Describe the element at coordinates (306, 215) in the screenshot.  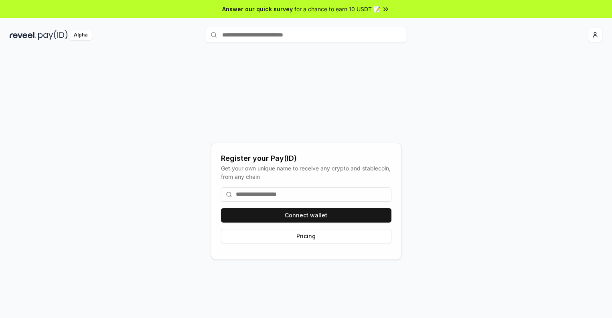
I see `button: Connect wallet` at that location.